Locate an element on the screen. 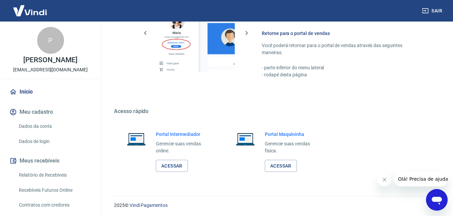 This screenshot has height=216, width=453. p: - parte inferior do menu lateral is located at coordinates (341, 68).